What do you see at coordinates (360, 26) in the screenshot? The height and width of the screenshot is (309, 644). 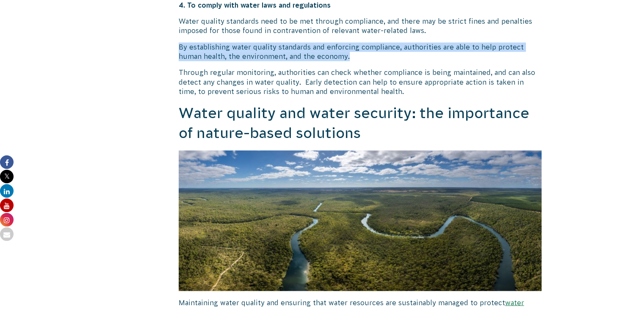 I see `p: Water quality standards need to be met through compliance, and there may be strict fines and pena...` at bounding box center [360, 26].